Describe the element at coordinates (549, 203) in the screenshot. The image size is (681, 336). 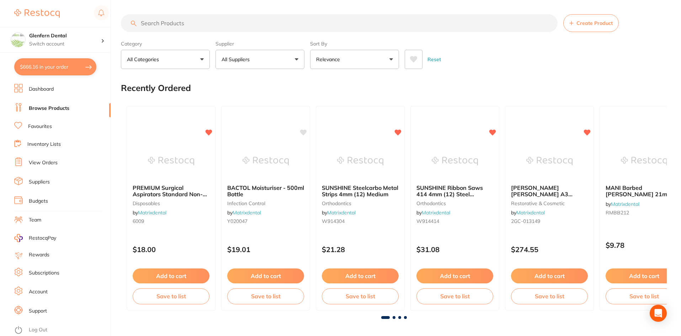
I see `small: restorative & cosmetic` at that location.